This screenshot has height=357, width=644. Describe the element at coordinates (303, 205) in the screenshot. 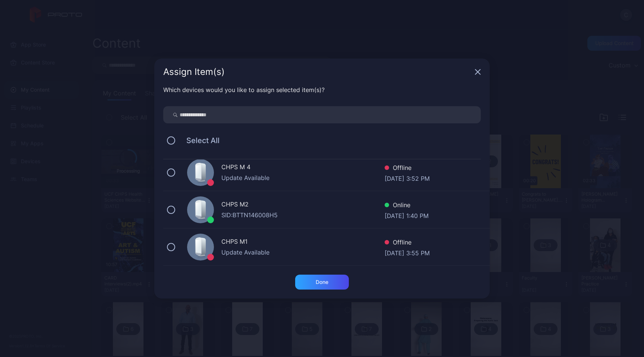

I see `div: CHPS M2` at that location.